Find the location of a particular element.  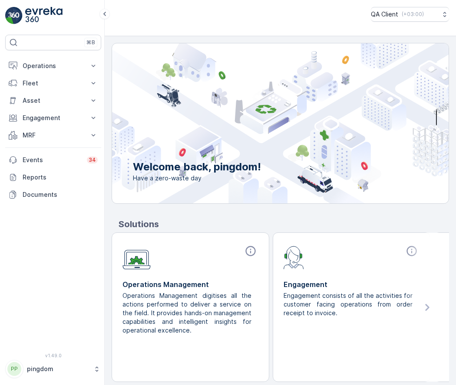

p: Documents is located at coordinates (60, 195).